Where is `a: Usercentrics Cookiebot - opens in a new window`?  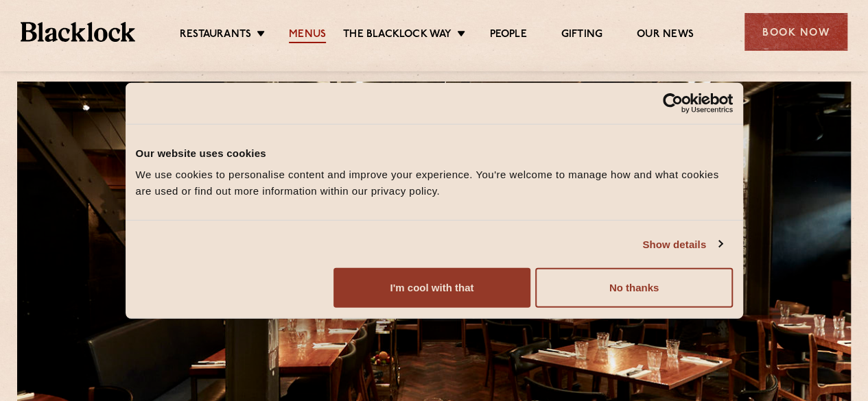
a: Usercentrics Cookiebot - opens in a new window is located at coordinates (673, 103).